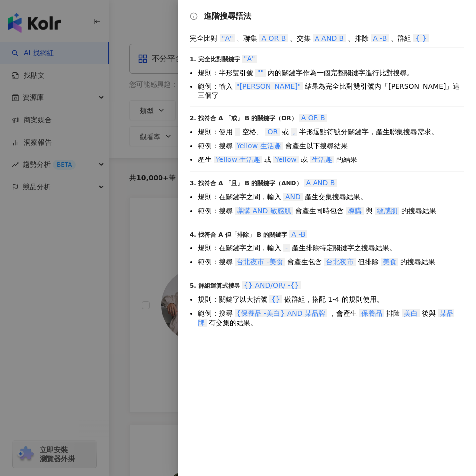  Describe the element at coordinates (331, 318) in the screenshot. I see `li: 範例：搜尋 ，會產生 排除 後與 有交集的結果。` at that location.